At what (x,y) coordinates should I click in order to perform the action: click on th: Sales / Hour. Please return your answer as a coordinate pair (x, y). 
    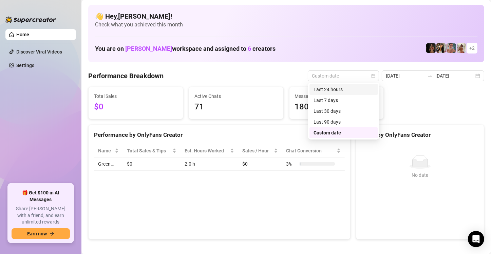
    Looking at the image, I should click on (260, 151).